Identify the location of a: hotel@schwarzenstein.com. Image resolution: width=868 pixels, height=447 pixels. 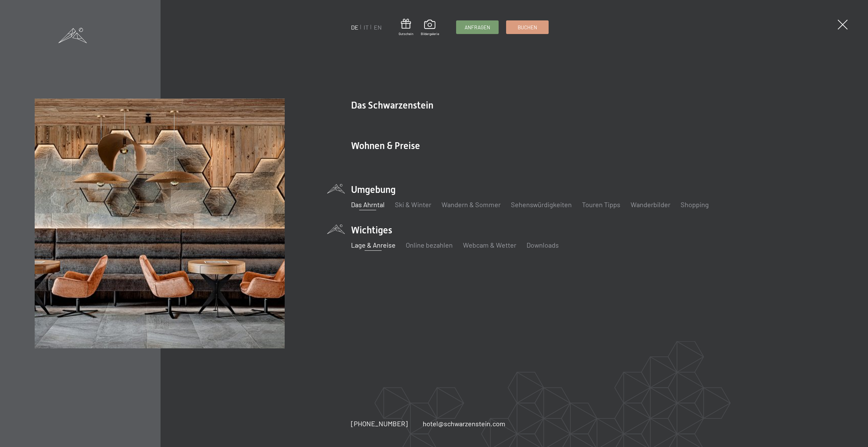
(464, 423).